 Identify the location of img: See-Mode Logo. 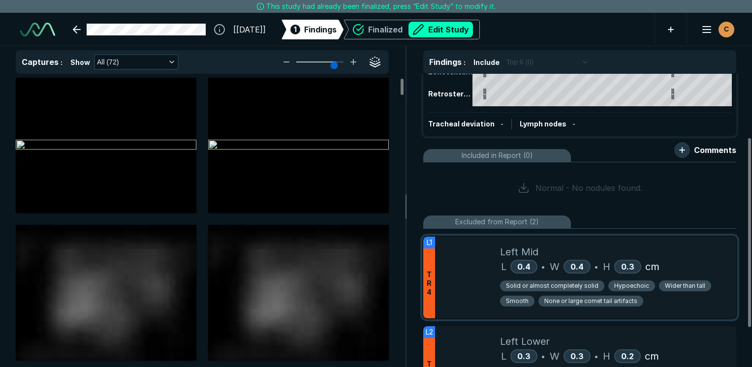
(37, 30).